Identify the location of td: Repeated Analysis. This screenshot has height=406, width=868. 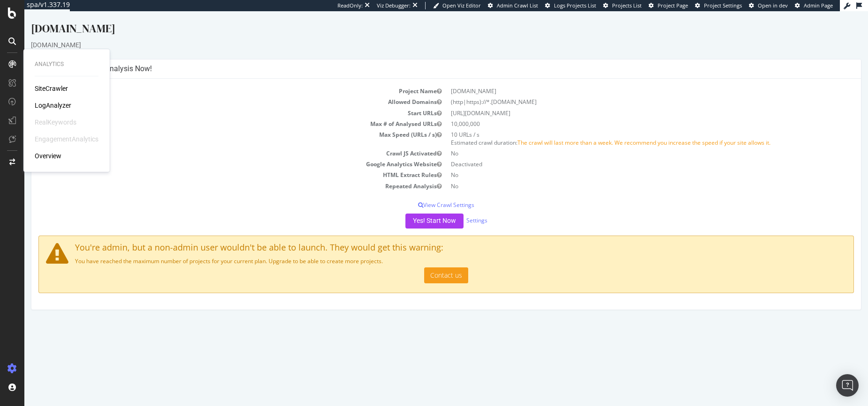
(218, 175).